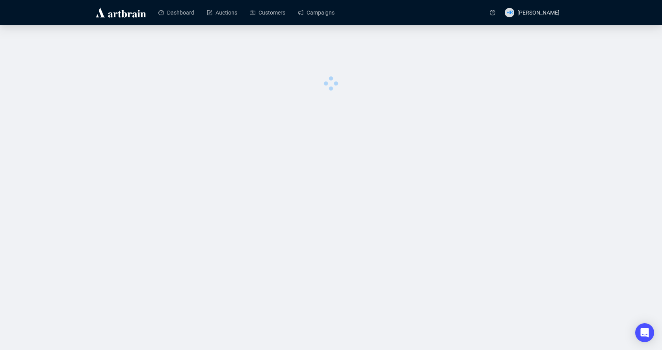  I want to click on a: Customers, so click(267, 13).